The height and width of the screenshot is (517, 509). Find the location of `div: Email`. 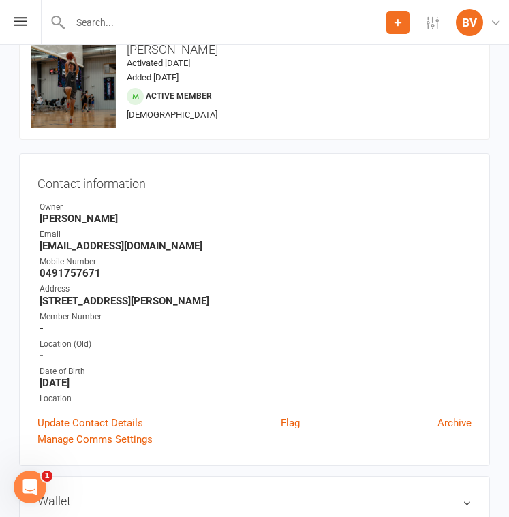

div: Email is located at coordinates (256, 234).